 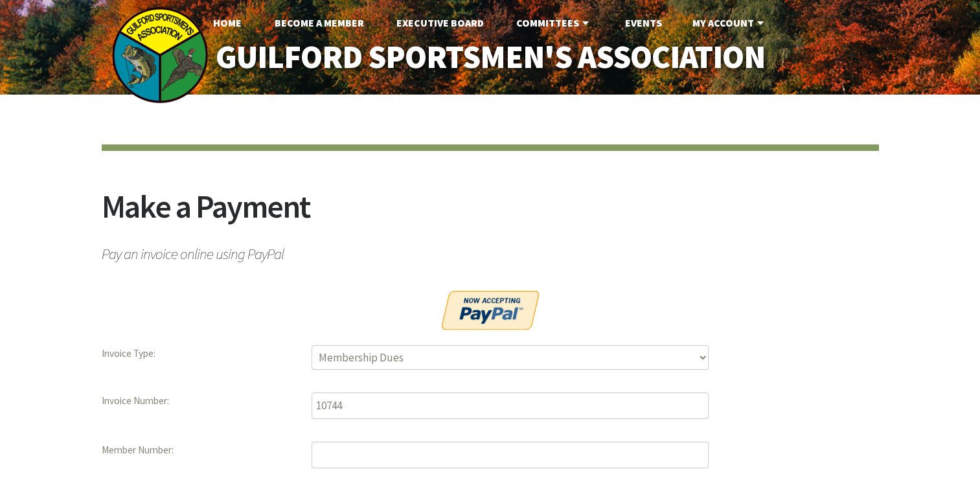 What do you see at coordinates (319, 23) in the screenshot?
I see `a: Become A Member` at bounding box center [319, 23].